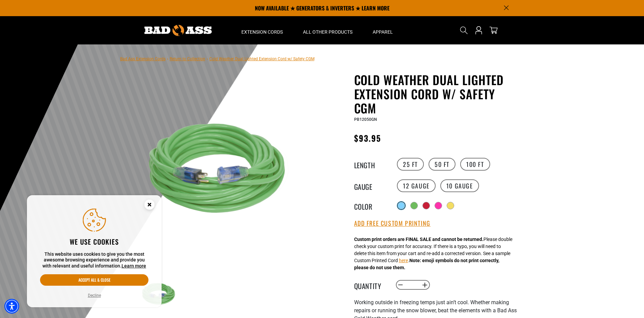 This screenshot has width=644, height=318. What do you see at coordinates (143, 59) in the screenshot?
I see `a: Bad Ass Extension Cords` at bounding box center [143, 59].